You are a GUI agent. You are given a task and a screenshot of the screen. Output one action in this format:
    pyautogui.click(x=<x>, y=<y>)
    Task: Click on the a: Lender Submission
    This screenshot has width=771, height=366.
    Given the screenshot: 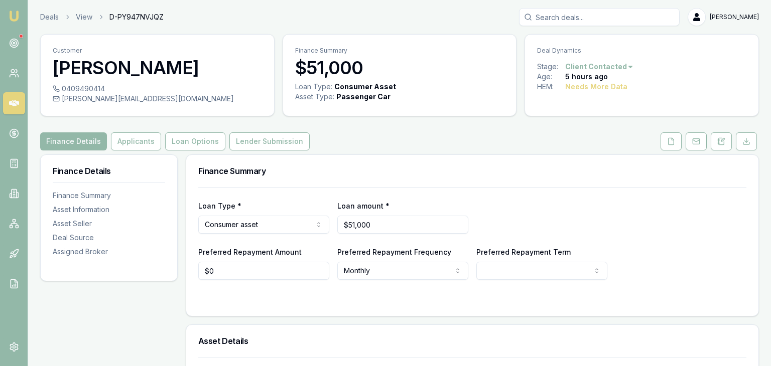 What is the action you would take?
    pyautogui.click(x=269, y=142)
    